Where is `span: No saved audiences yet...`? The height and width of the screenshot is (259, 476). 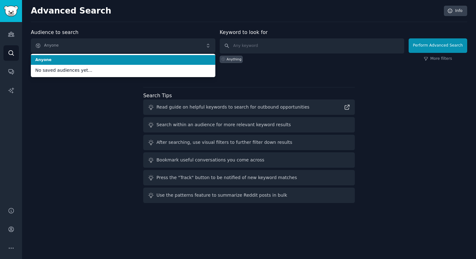
span: No saved audiences yet... is located at coordinates (123, 70).